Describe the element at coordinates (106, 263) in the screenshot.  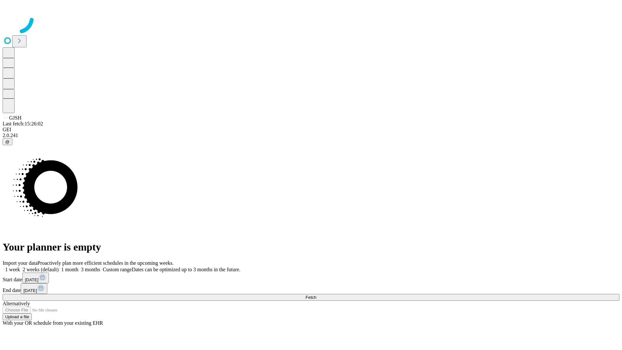
I see `span: Proactively plan more efficient schedules in the upcoming weeks.` at that location.